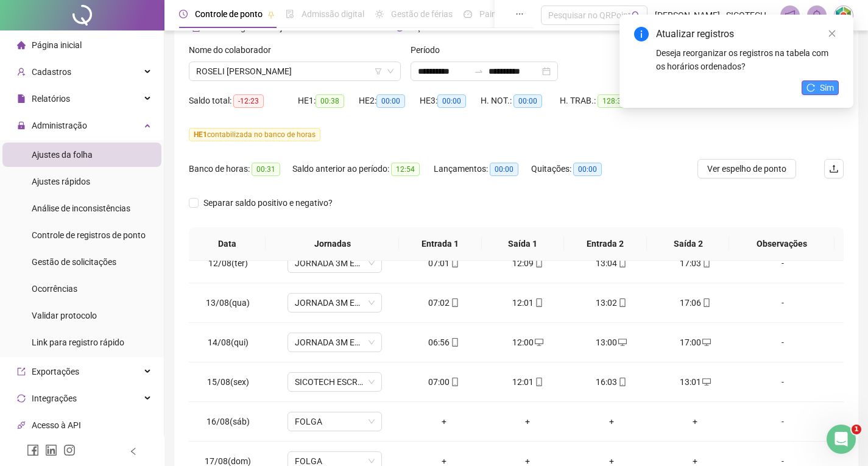 This screenshot has height=466, width=868. What do you see at coordinates (790, 15) in the screenshot?
I see `span: notification` at bounding box center [790, 15].